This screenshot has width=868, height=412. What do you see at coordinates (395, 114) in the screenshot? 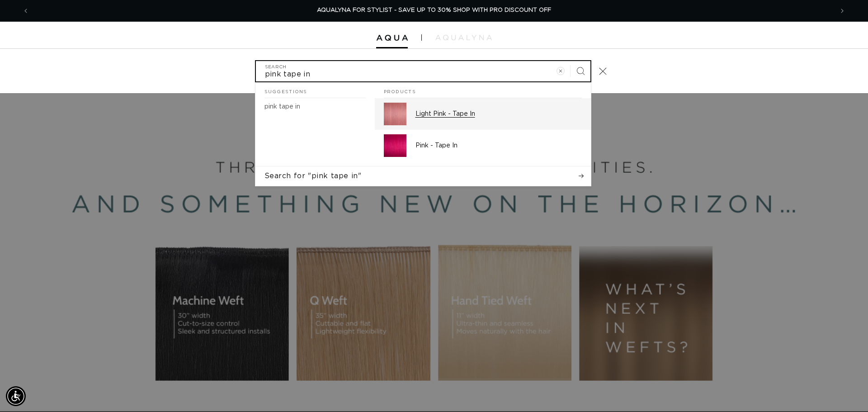
I see `img: Light Pink - Tape In` at bounding box center [395, 114].